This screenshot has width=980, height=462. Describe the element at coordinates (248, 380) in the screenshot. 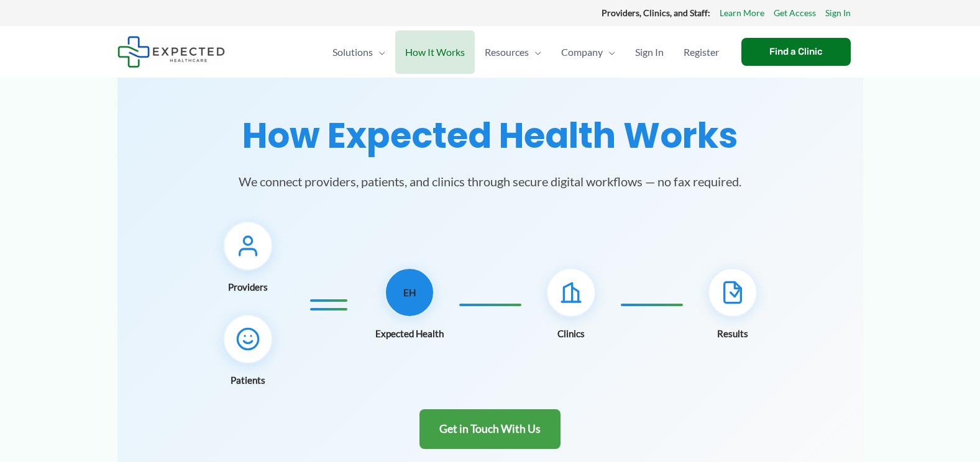

I see `span: Patients` at that location.